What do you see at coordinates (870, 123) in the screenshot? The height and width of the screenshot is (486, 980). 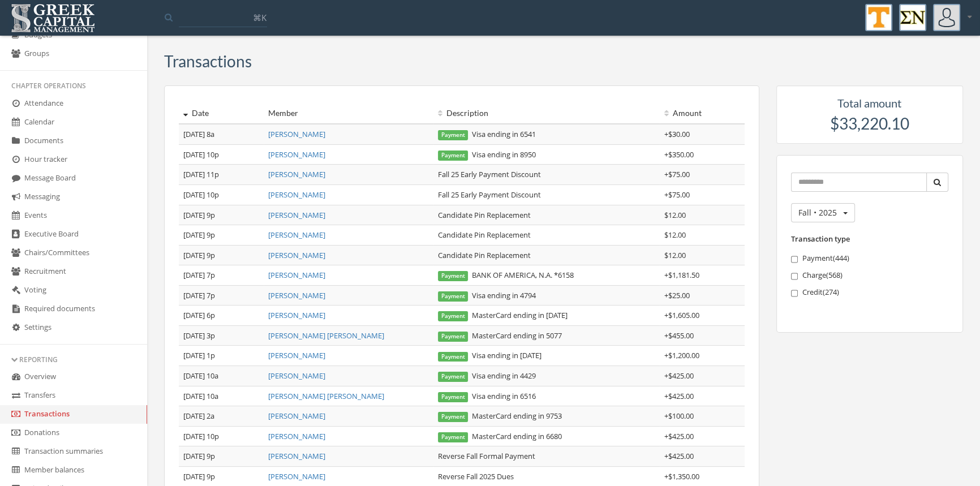 I see `span: $33,220.10` at bounding box center [870, 123].